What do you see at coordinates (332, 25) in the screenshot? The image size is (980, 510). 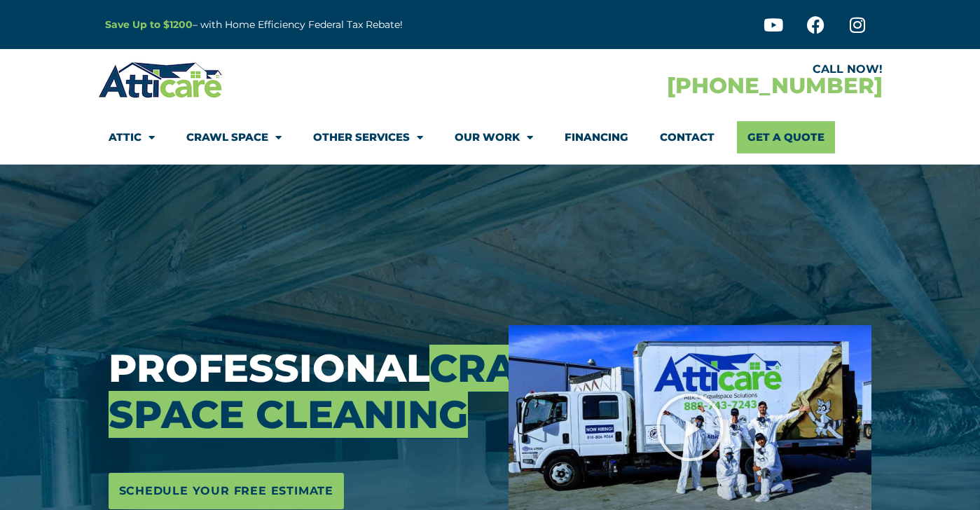 I see `p: – with Home Efficiency Federal Tax Rebate!` at bounding box center [332, 25].